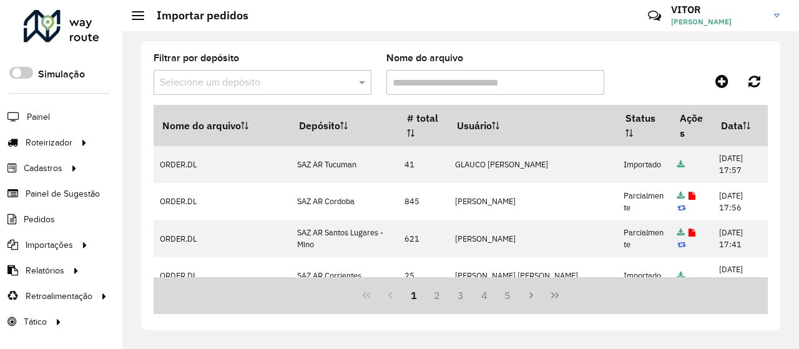 The image size is (799, 349). I want to click on button: 5, so click(508, 295).